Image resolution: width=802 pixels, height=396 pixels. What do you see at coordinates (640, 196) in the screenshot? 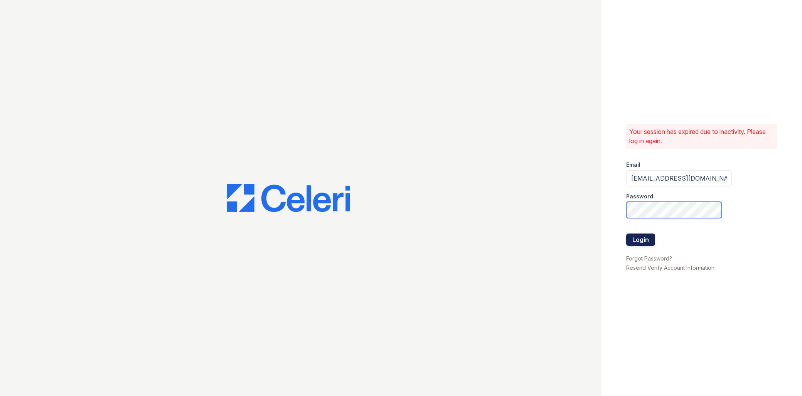
I see `label: Password` at bounding box center [640, 196].